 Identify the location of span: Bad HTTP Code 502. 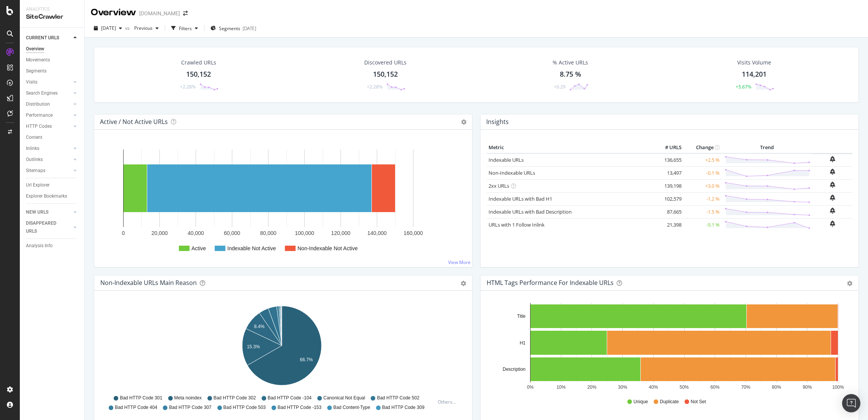
(398, 398).